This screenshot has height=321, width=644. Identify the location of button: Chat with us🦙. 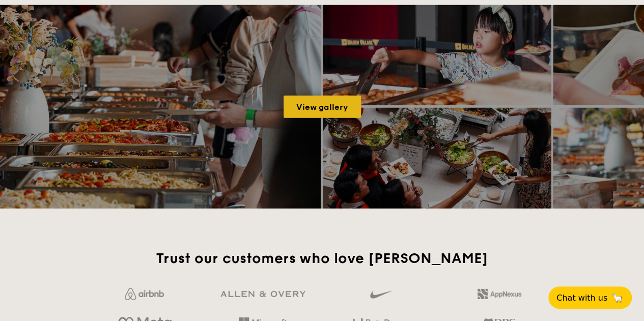
(590, 298).